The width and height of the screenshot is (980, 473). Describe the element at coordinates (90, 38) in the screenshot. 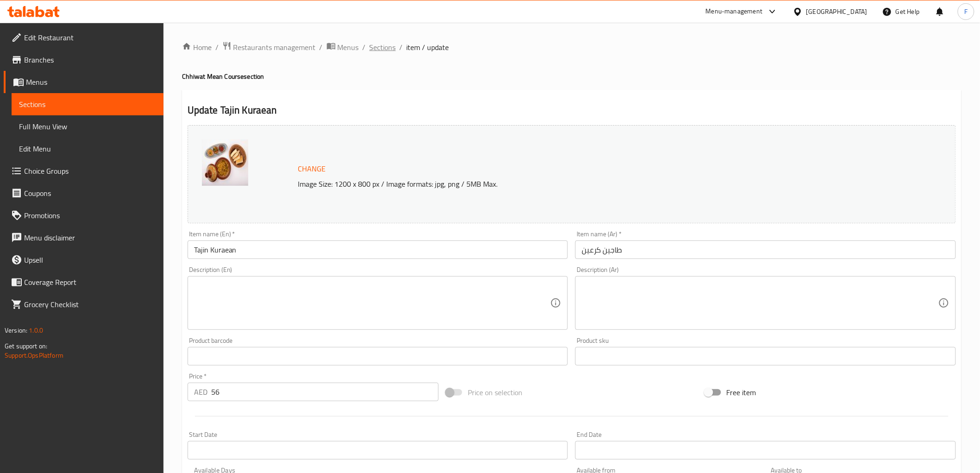

I see `span: Edit Restaurant` at that location.